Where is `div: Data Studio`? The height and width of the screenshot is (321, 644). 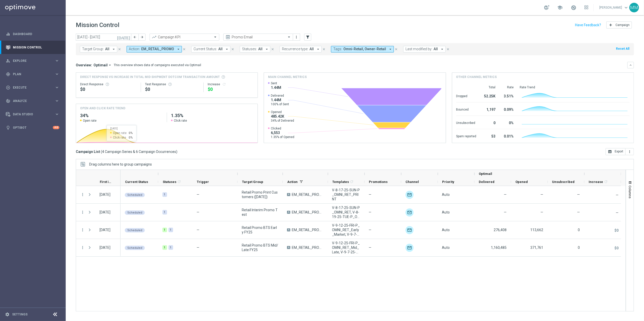 div: Data Studio is located at coordinates (30, 115).